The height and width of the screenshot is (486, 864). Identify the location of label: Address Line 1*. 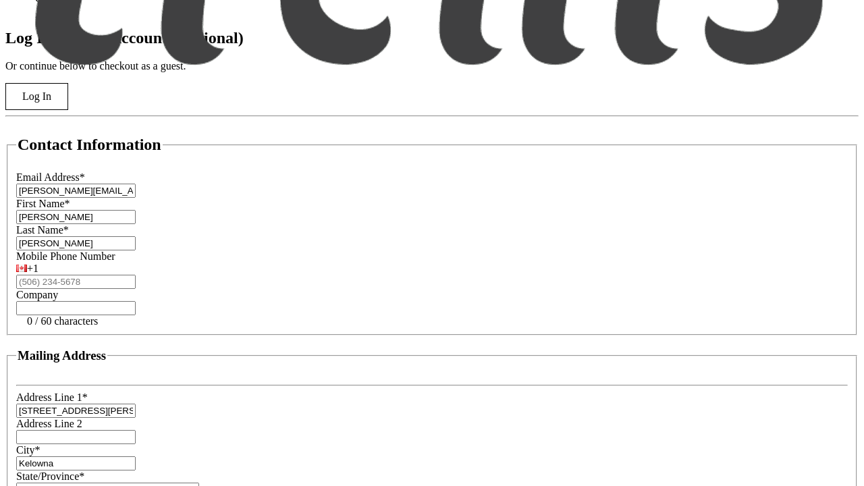
(52, 397).